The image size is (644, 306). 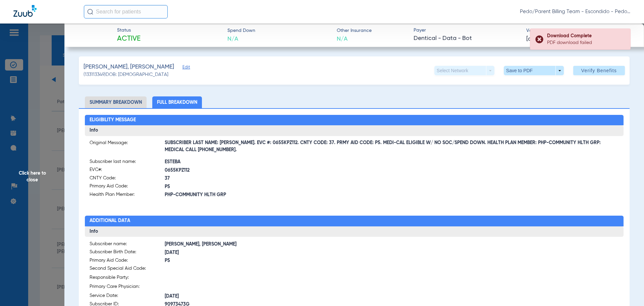 What do you see at coordinates (127, 195) in the screenshot?
I see `span: Health Plan Member:` at bounding box center [127, 195].